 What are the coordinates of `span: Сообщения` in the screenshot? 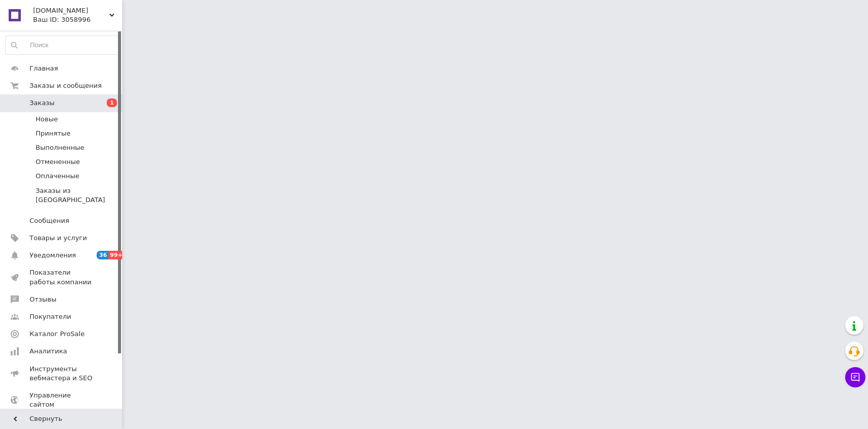 It's located at (49, 221).